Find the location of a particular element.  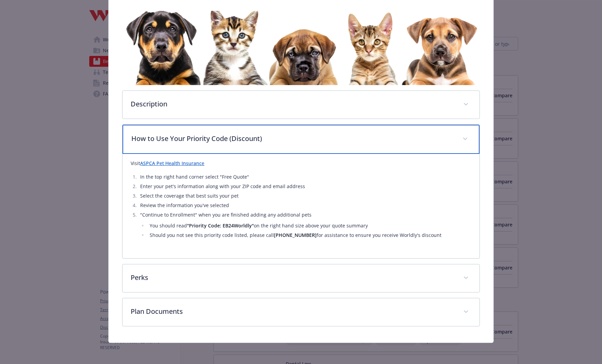

div: Perks is located at coordinates (301, 278).